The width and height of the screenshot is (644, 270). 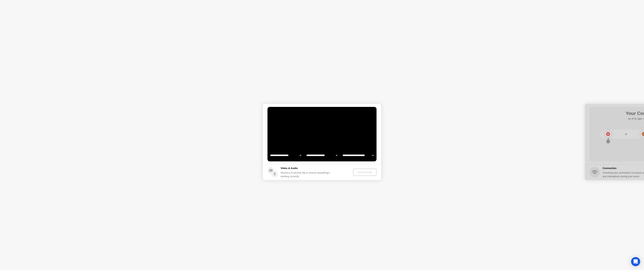 What do you see at coordinates (365, 172) in the screenshot?
I see `button: Record Clip` at bounding box center [365, 172].